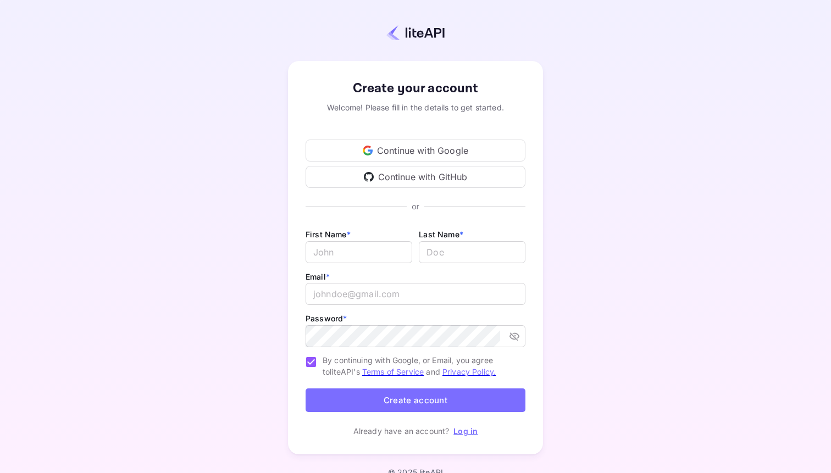  What do you see at coordinates (328, 234) in the screenshot?
I see `label: First Name` at bounding box center [328, 234].